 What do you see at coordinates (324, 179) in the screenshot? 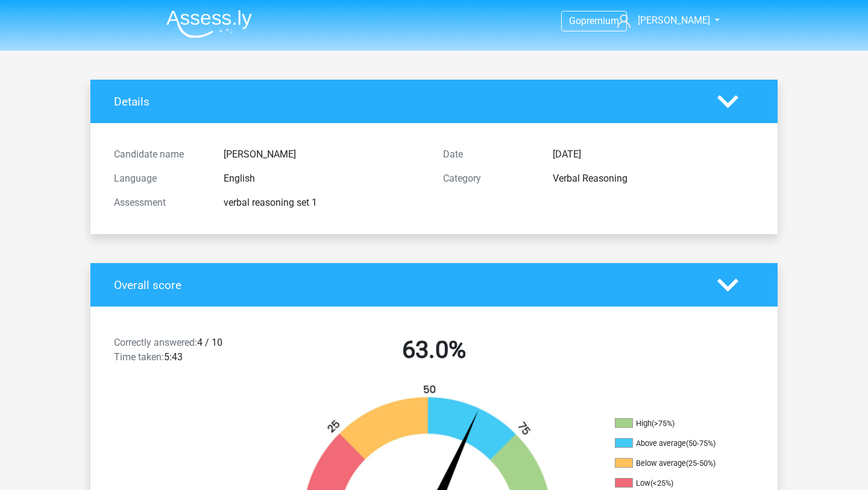
I see `div: English` at bounding box center [324, 179].